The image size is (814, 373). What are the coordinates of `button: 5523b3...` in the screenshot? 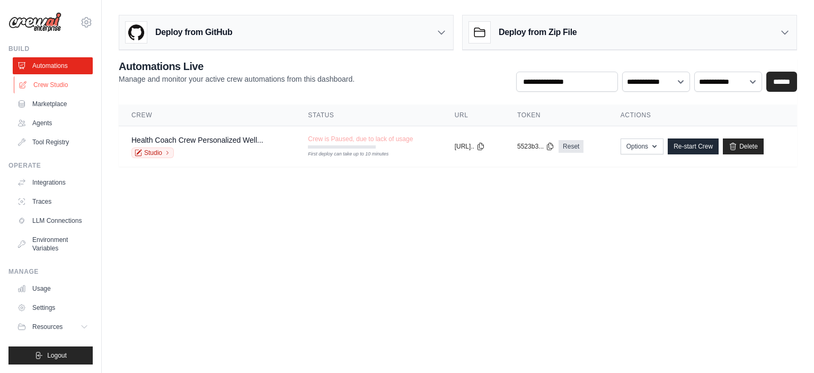 It's located at (536, 146).